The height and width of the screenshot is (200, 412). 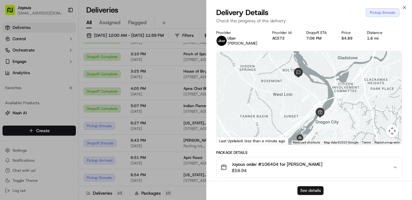 I want to click on img: Google, so click(x=229, y=141).